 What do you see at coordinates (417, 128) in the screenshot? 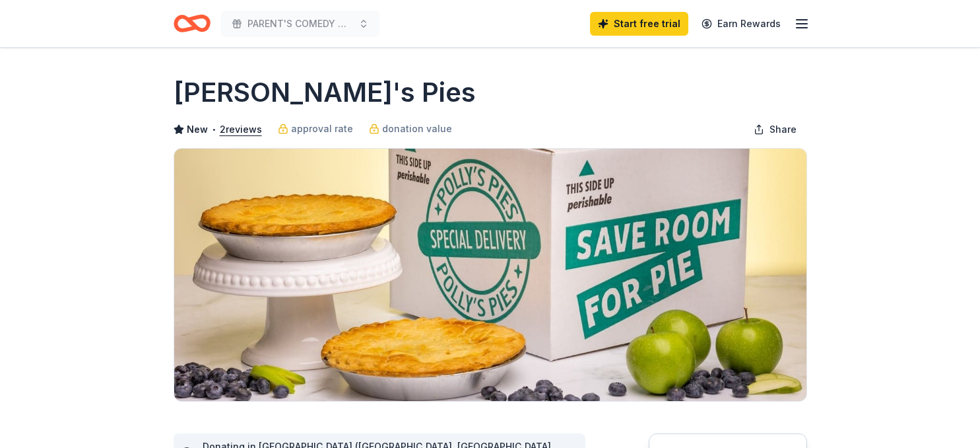
I see `span: donation value` at bounding box center [417, 128].